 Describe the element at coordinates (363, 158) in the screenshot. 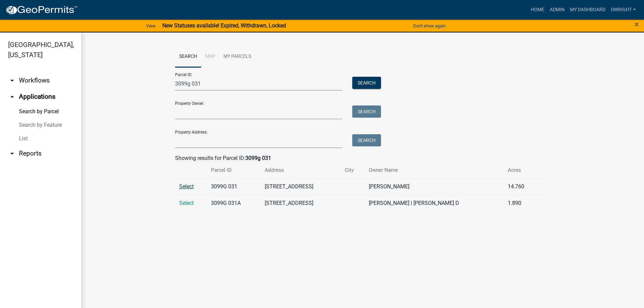

I see `div: Showing results for Parcel ID:` at that location.